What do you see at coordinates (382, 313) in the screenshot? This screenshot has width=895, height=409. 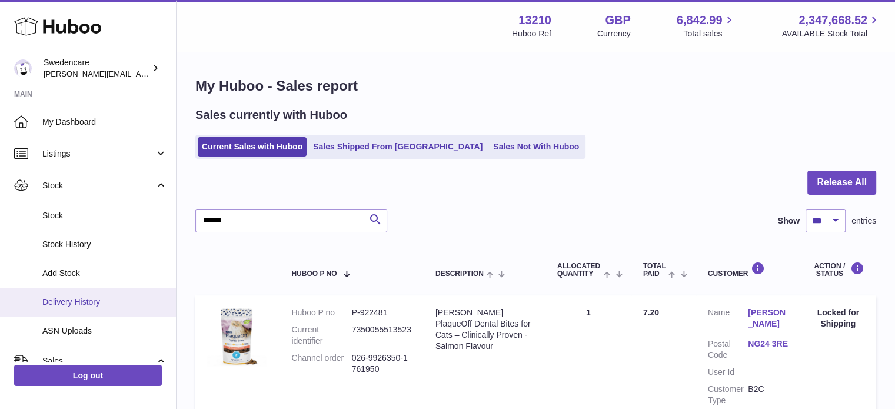 I see `dd: P-922481` at bounding box center [382, 313].